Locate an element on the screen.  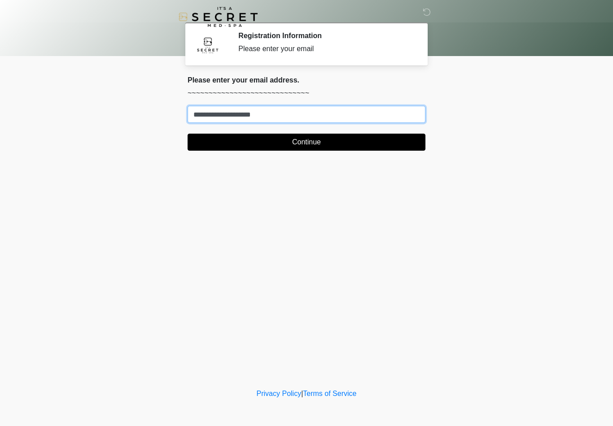
button: Continue is located at coordinates (306, 142).